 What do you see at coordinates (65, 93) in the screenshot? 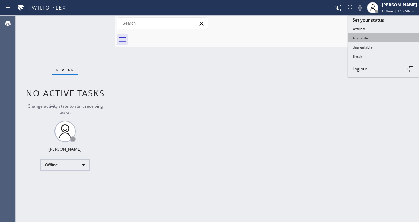
I see `span: No active tasks` at bounding box center [65, 93].